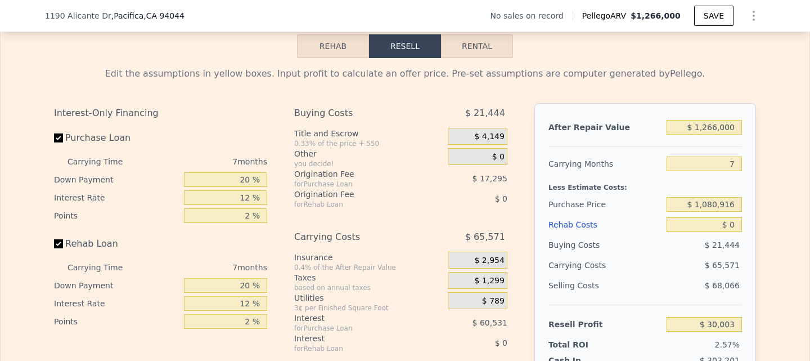 Image resolution: width=810 pixels, height=361 pixels. I want to click on div: you decide!, so click(369, 164).